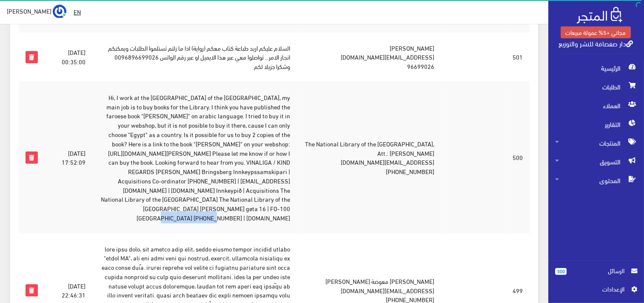  What do you see at coordinates (596, 68) in the screenshot?
I see `a: الرئيسية` at bounding box center [596, 68].